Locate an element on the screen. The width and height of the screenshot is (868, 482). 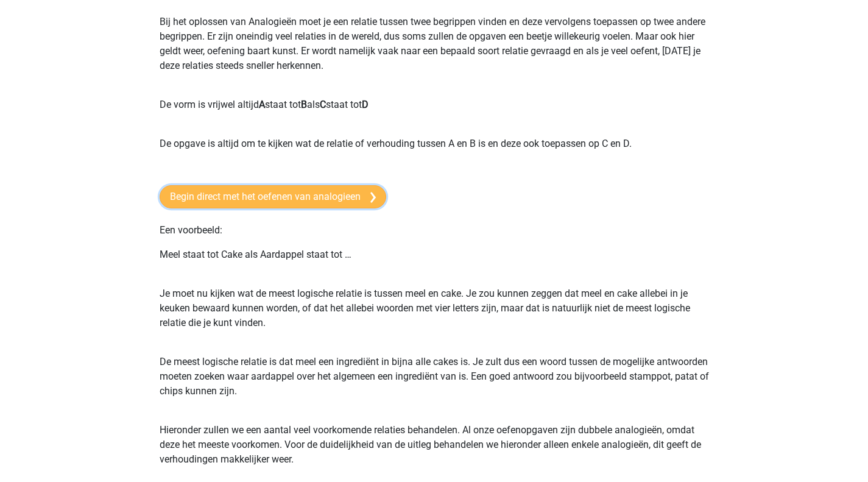
b: C is located at coordinates (323, 104).